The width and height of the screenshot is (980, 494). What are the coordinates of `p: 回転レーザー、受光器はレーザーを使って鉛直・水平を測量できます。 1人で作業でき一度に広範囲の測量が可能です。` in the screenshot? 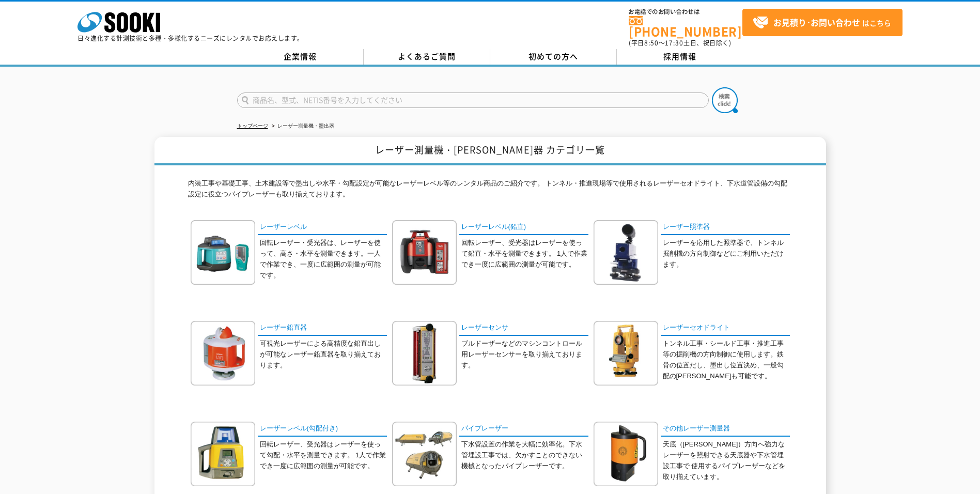 It's located at (525, 254).